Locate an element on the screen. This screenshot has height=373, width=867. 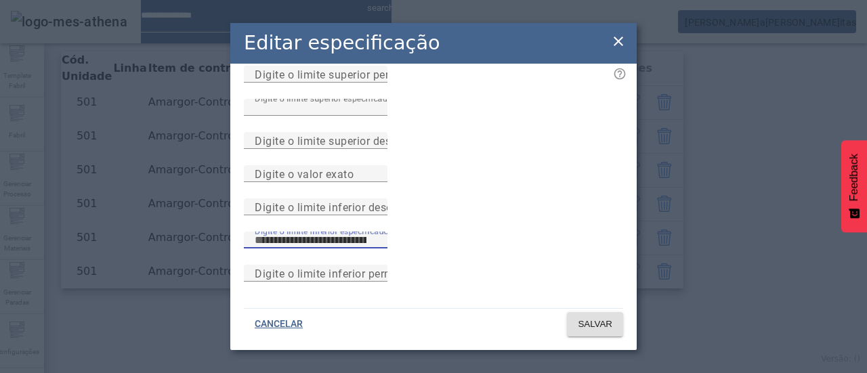
mat-label: Digite o limite inferior especificado is located at coordinates (322, 231).